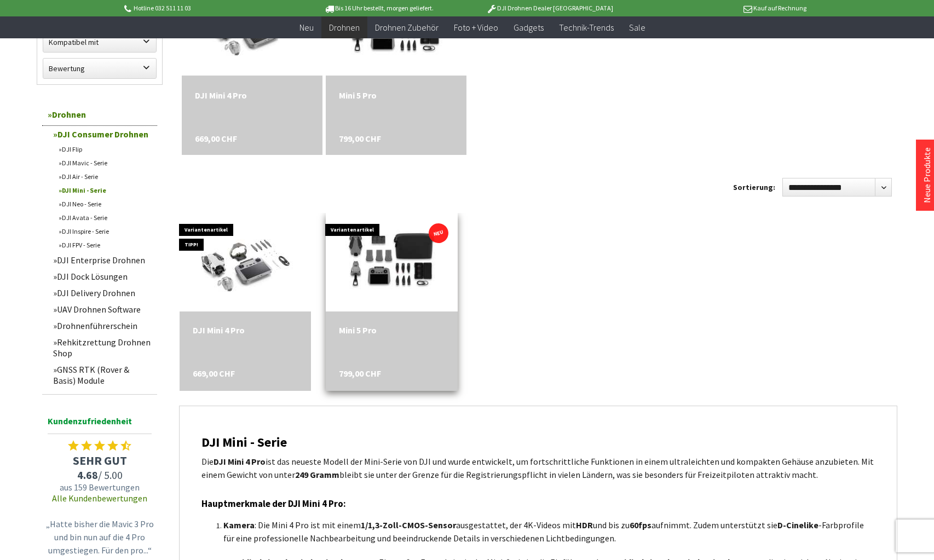  I want to click on strong: 60fps, so click(641, 525).